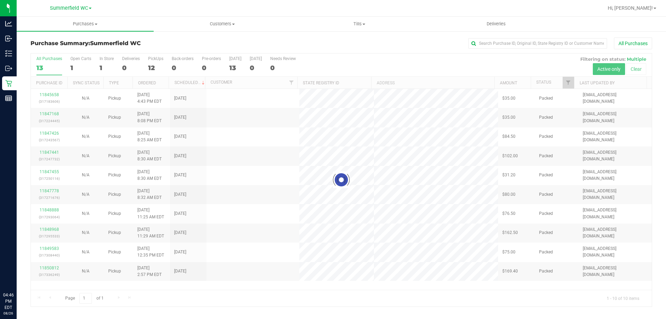 The height and width of the screenshot is (319, 666). I want to click on a: Deliveries, so click(496, 24).